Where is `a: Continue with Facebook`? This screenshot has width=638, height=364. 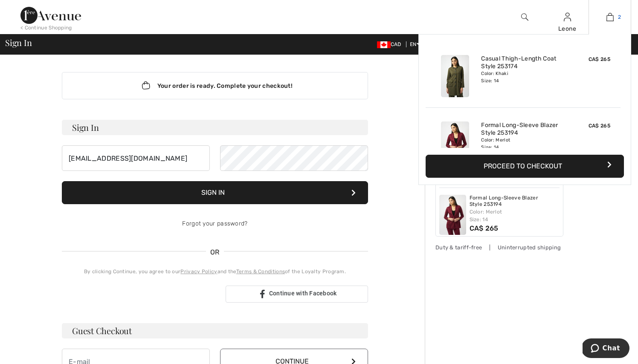 a: Continue with Facebook is located at coordinates (297, 294).